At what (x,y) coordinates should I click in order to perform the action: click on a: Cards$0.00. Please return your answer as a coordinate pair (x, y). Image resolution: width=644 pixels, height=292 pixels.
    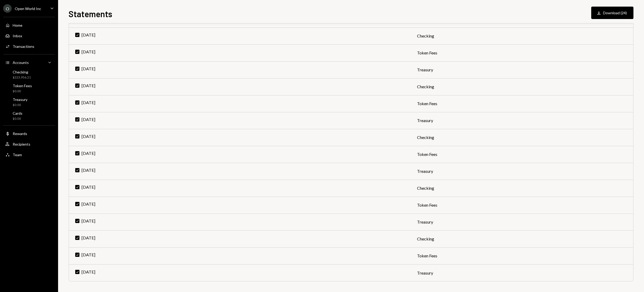
    Looking at the image, I should click on (29, 116).